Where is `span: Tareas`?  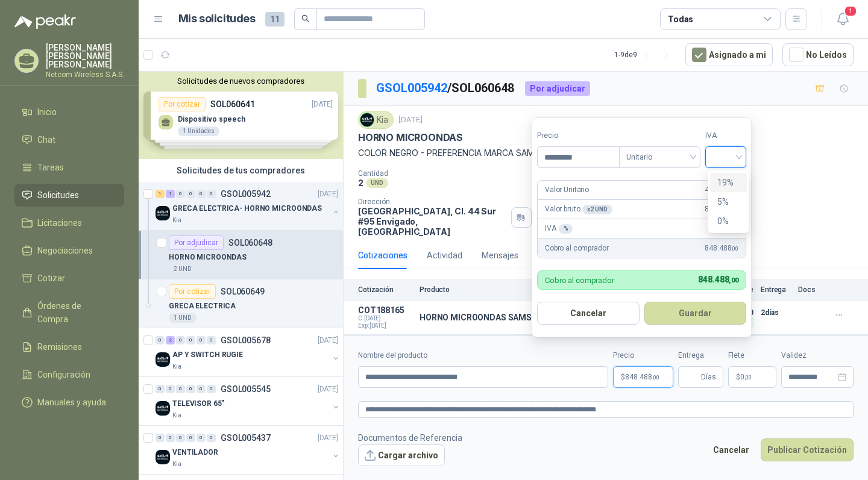
span: Tareas is located at coordinates (51, 167).